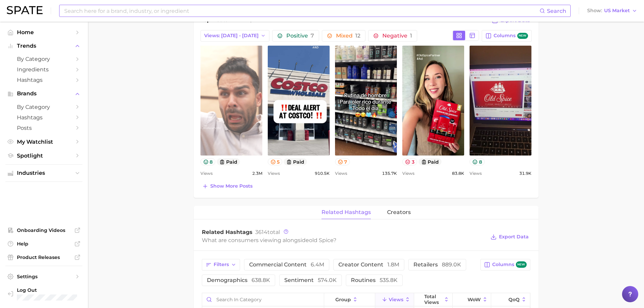 This screenshot has width=644, height=308. Describe the element at coordinates (44, 257) in the screenshot. I see `a: Product Releases` at that location.